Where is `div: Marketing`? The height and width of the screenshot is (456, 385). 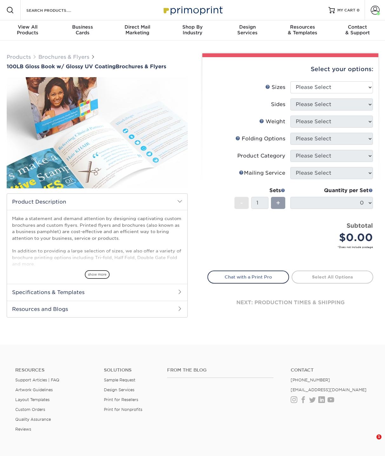 div: Marketing is located at coordinates (137, 30).